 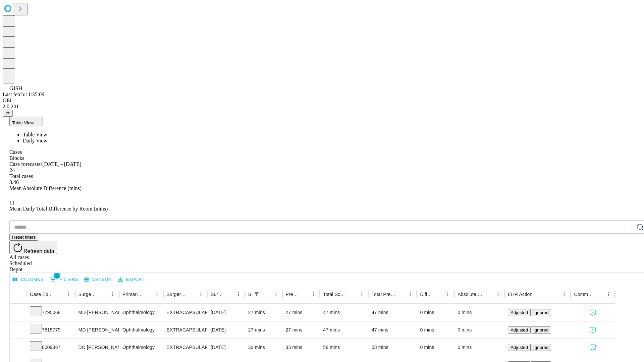 I want to click on div: Surgeon Name, so click(x=88, y=294).